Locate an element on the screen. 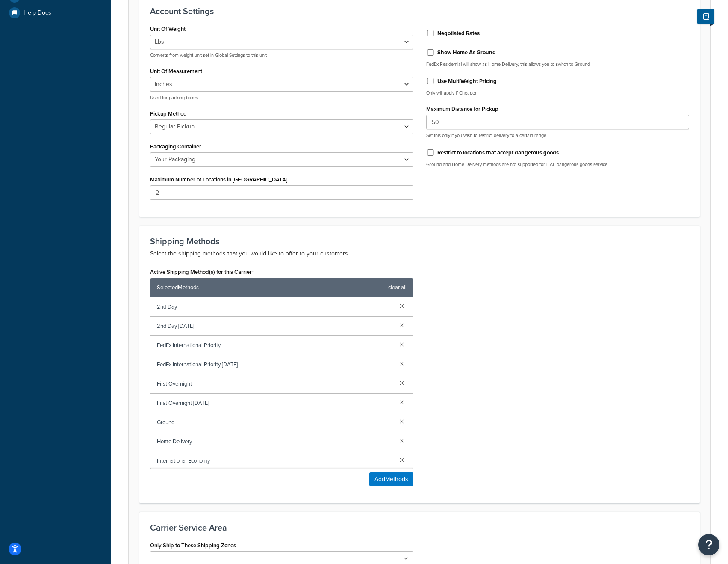 The height and width of the screenshot is (564, 728). p: Select the shipping methods that you would like to offer to your customers. is located at coordinates (420, 254).